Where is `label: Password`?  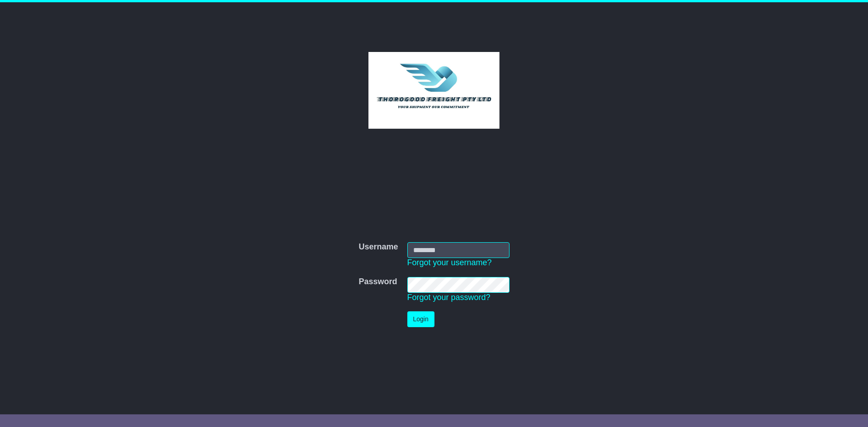 label: Password is located at coordinates (378, 282).